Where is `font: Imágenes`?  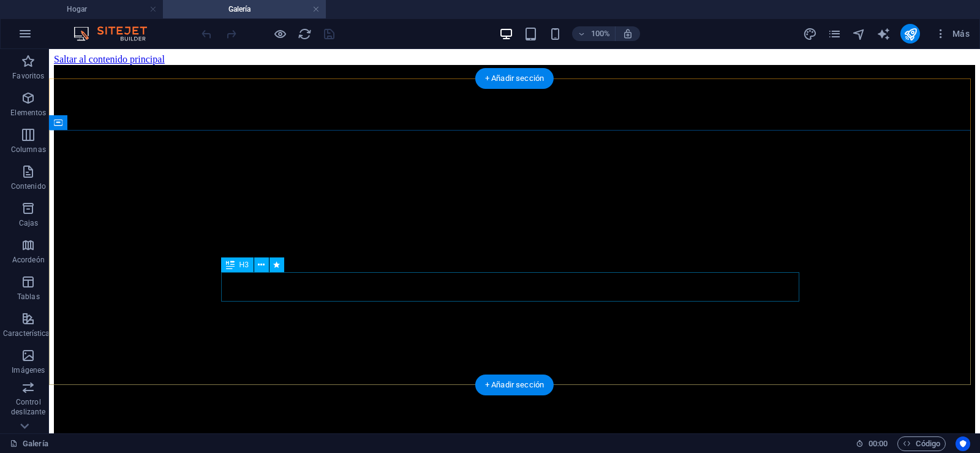
font: Imágenes is located at coordinates (28, 371).